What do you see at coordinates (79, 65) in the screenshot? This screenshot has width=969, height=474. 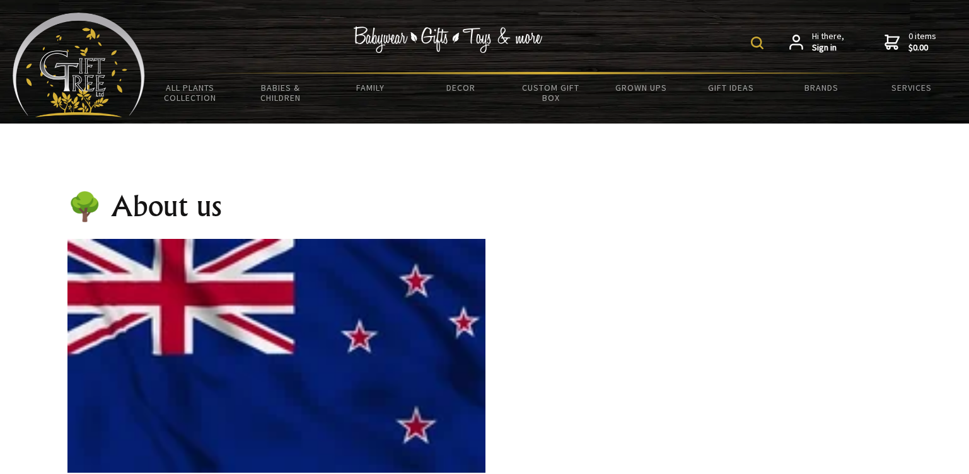 I see `img: Babyware - Gifts - Toys and more...` at bounding box center [79, 65].